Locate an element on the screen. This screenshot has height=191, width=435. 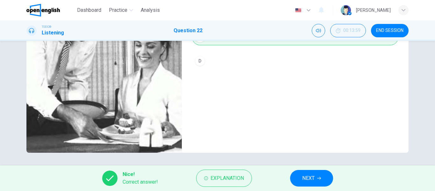
span: Practice is located at coordinates (118, 10).